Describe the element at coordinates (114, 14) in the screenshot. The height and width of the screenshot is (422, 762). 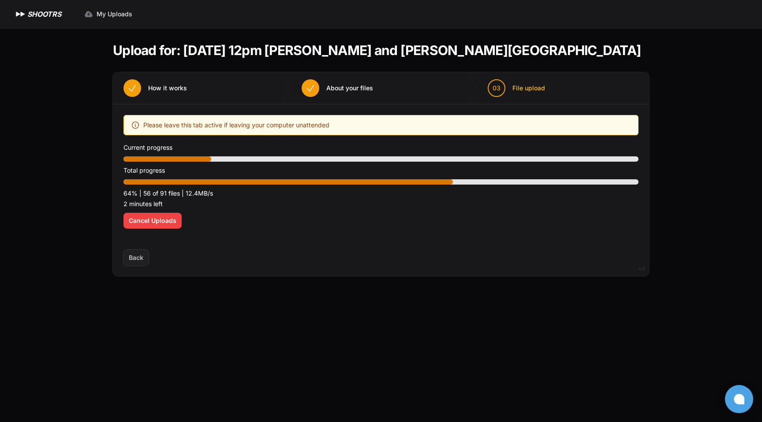
I see `span: My Uploads` at that location.